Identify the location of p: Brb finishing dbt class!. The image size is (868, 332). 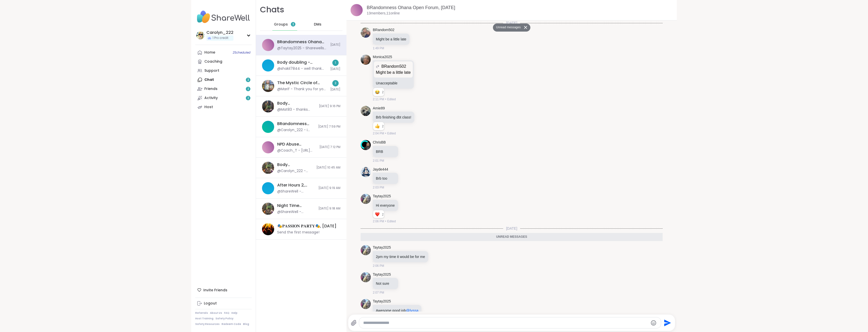
(394, 117).